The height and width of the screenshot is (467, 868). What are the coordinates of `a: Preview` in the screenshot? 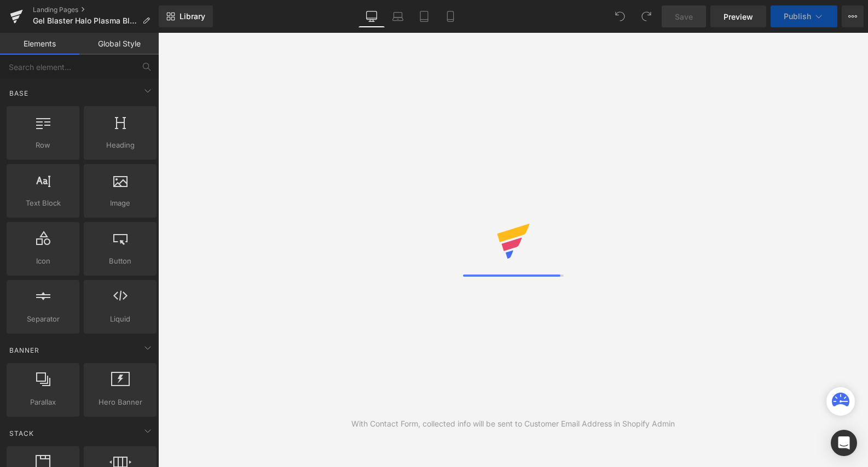 It's located at (739, 16).